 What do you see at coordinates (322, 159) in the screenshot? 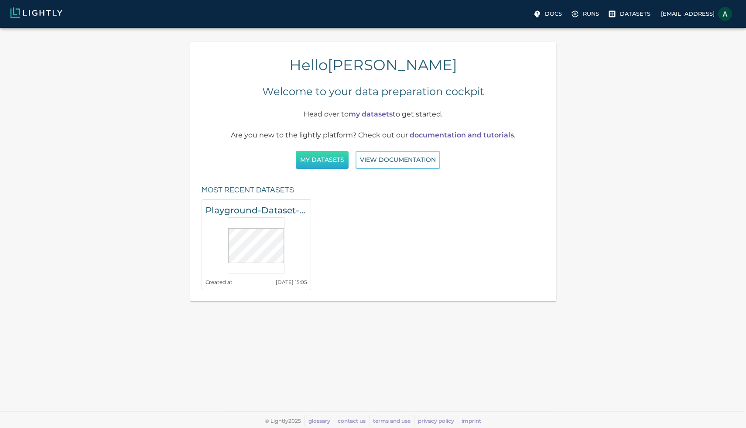
I see `a: My Datasets` at bounding box center [322, 159].